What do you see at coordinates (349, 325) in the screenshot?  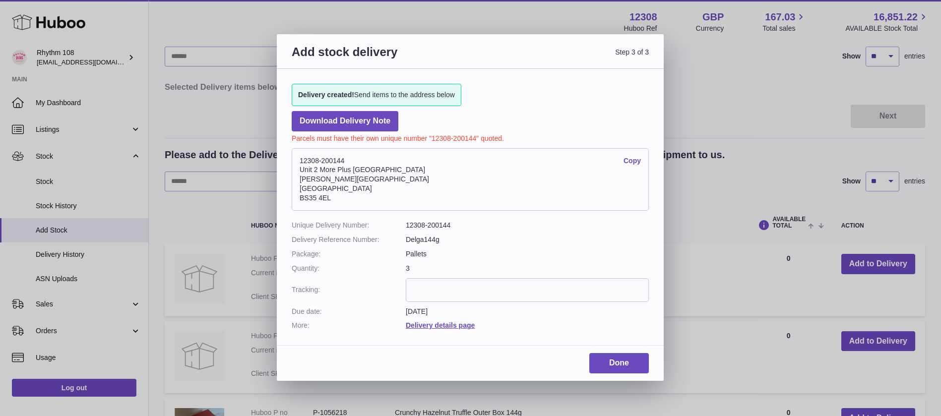 I see `dt: More:` at bounding box center [349, 325].